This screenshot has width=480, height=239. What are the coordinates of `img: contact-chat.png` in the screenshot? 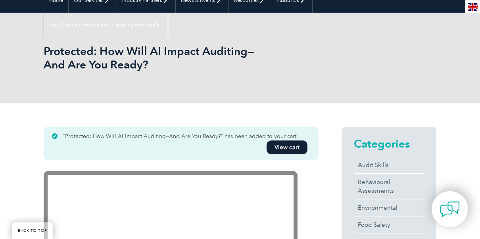 It's located at (450, 210).